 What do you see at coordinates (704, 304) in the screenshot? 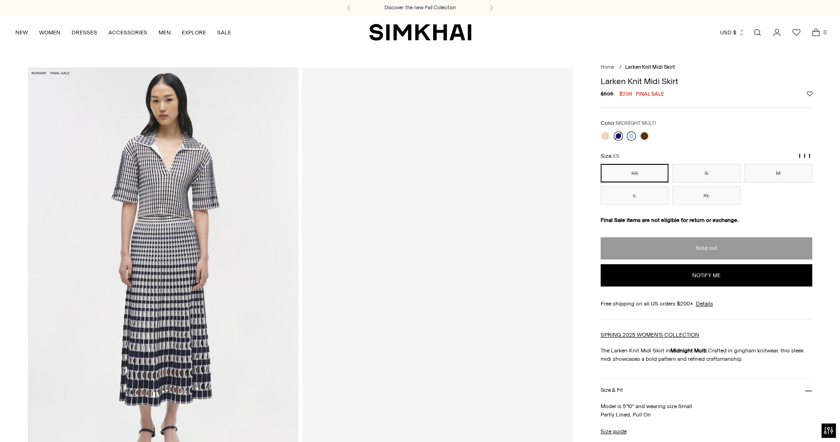
I see `a: Details` at bounding box center [704, 304].